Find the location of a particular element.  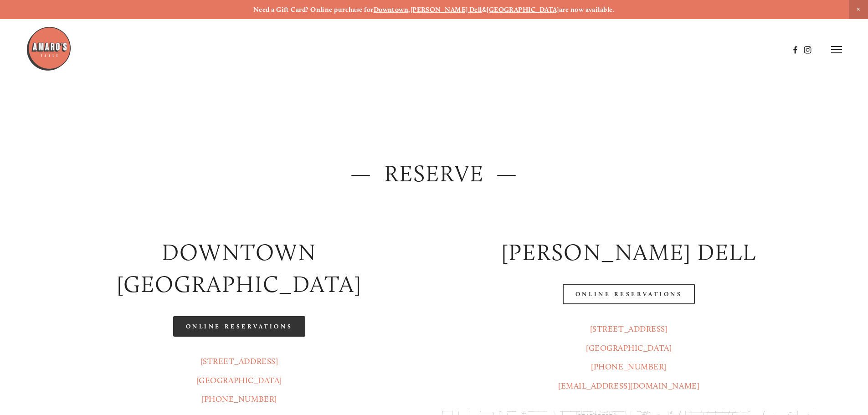

strong: Need a Gift Card? Online purchase for is located at coordinates (313, 10).